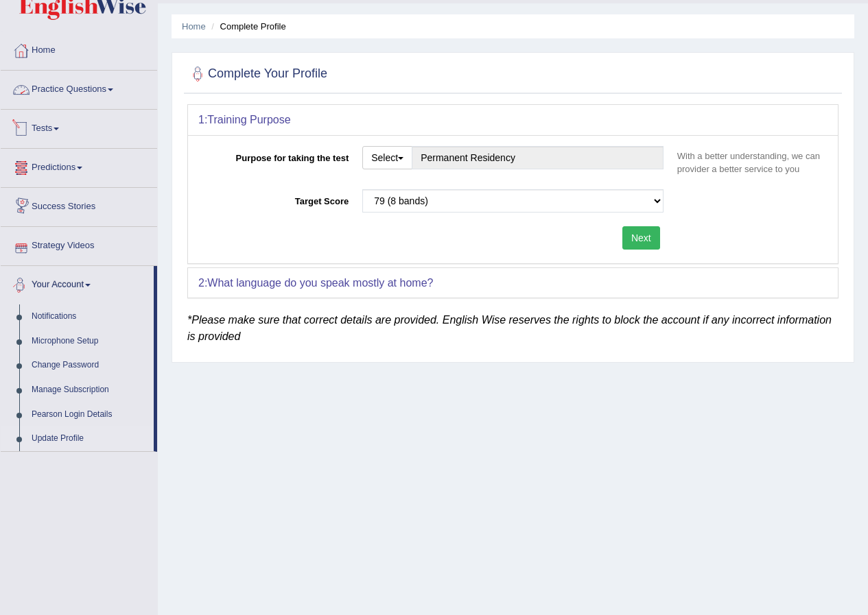  I want to click on a: Success Stories, so click(79, 205).